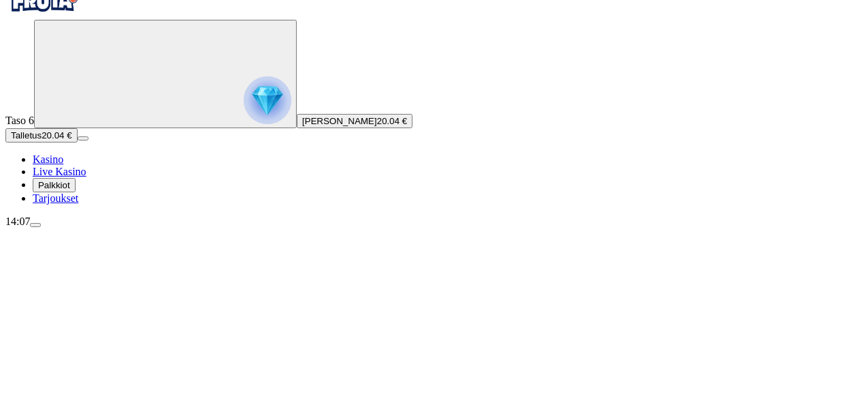  Describe the element at coordinates (42, 135) in the screenshot. I see `button: Talletusplus icon20.04 €` at that location.